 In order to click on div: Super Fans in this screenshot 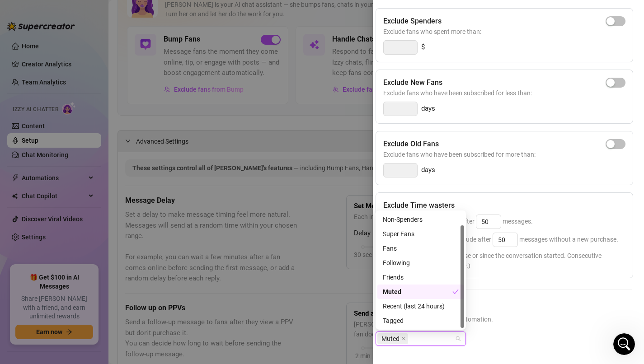, I will do `click(421, 234)`.